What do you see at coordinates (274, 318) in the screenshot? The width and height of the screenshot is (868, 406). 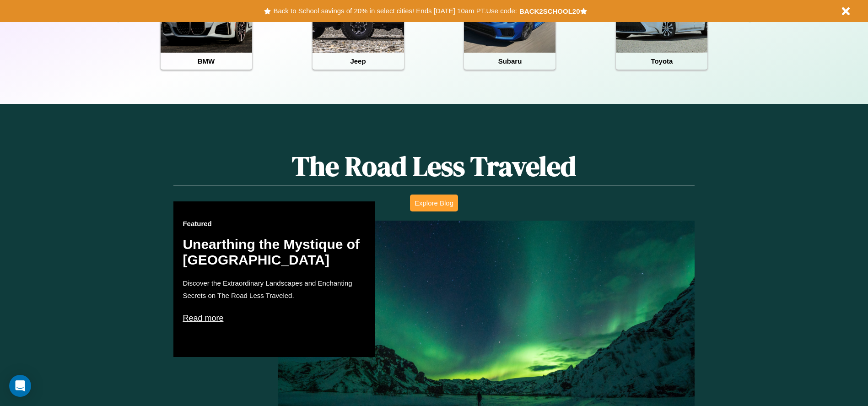 I see `p: Read more` at bounding box center [274, 318].